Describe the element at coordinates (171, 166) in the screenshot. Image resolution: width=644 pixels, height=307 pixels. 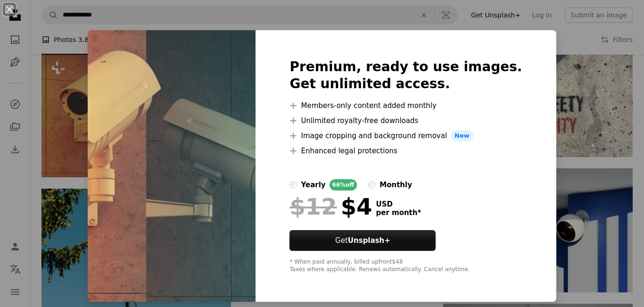
I see `img: premium_photo-1681487394066-fbc71a037573` at that location.